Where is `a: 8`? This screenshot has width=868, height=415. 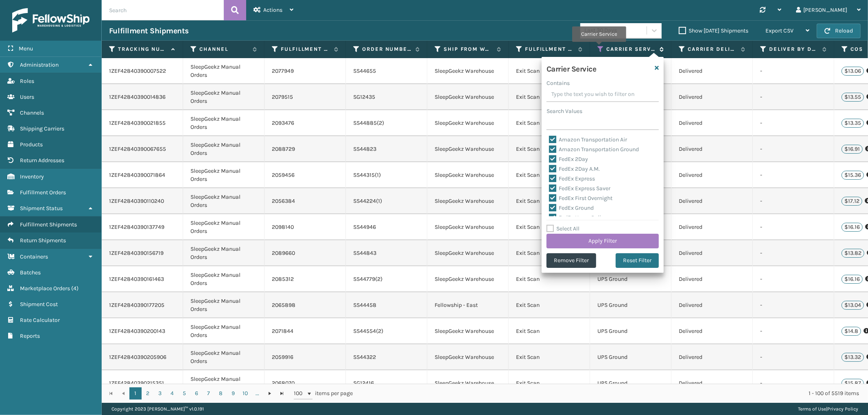
a: 8 is located at coordinates (221, 393).